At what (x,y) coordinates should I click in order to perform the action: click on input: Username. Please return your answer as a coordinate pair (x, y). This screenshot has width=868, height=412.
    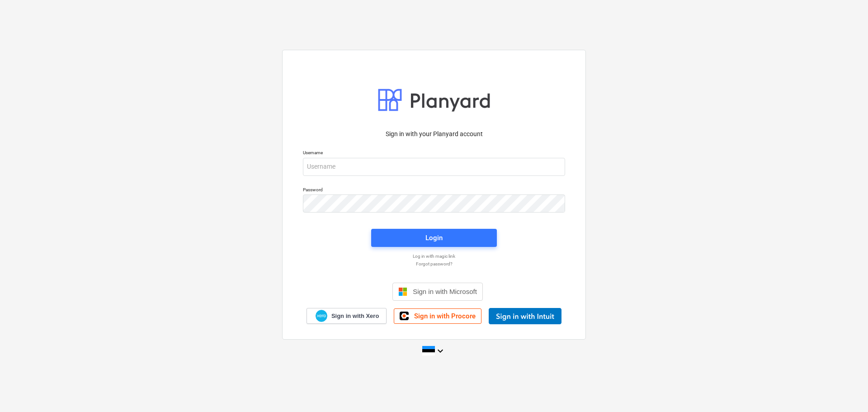
    Looking at the image, I should click on (434, 167).